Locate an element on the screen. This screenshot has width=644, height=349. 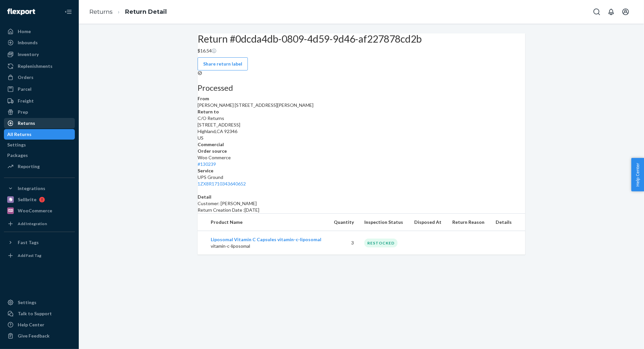
a: Parcel is located at coordinates (39, 89).